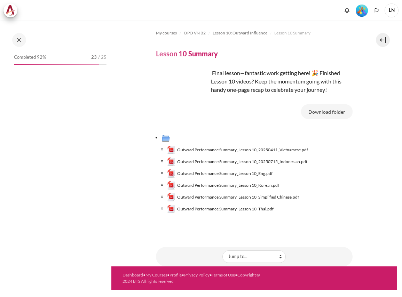 This screenshot has height=297, width=402. Describe the element at coordinates (156, 275) in the screenshot. I see `a: My Courses` at that location.